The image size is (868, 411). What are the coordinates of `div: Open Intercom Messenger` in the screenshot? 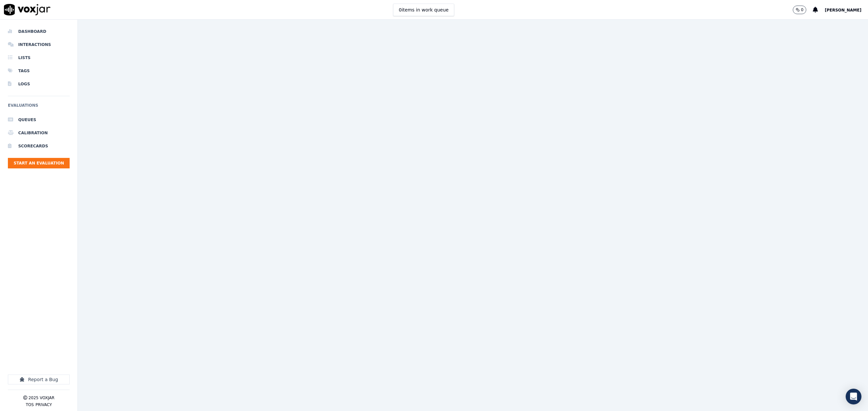 It's located at (854, 397).